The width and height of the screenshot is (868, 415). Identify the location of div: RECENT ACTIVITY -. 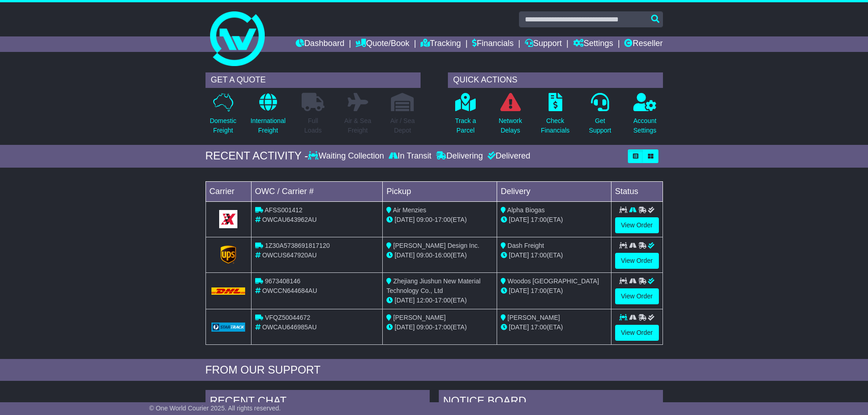
(257, 156).